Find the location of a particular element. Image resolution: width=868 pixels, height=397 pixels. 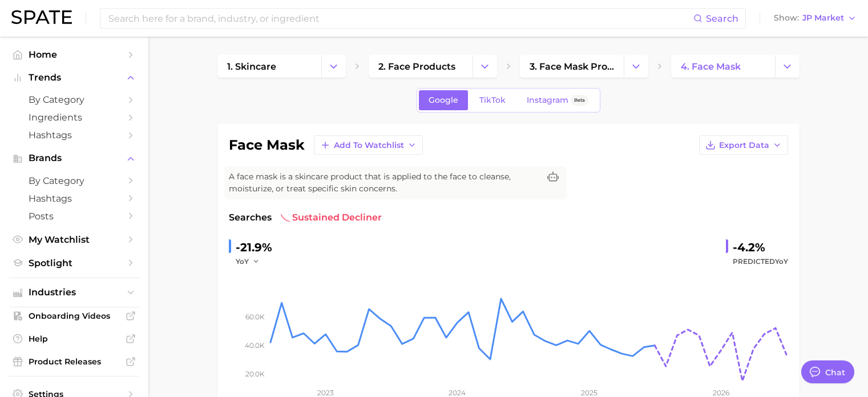

span: 2. face products is located at coordinates (417, 66).